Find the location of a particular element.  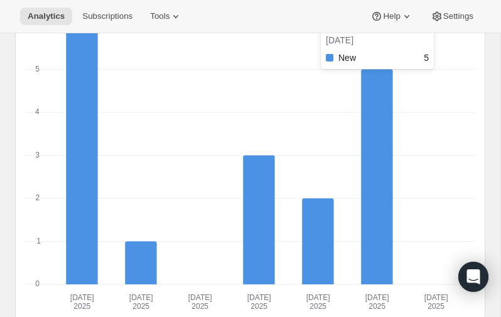

rect: New-0 3 is located at coordinates (259, 221).